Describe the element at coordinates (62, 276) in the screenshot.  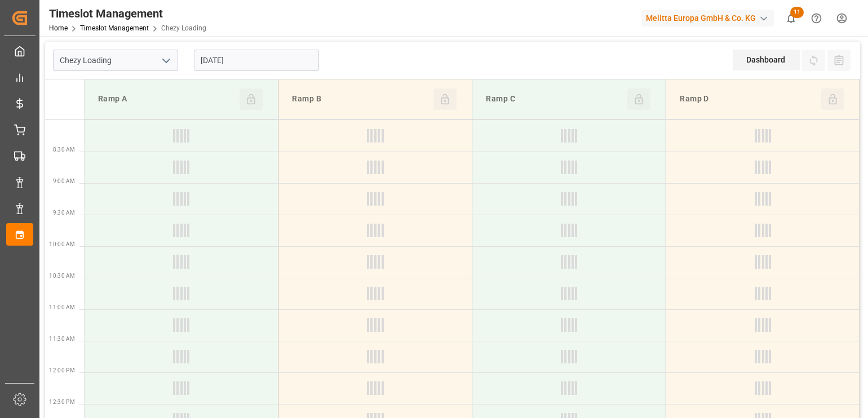
I see `span: 10:30 AM` at that location.